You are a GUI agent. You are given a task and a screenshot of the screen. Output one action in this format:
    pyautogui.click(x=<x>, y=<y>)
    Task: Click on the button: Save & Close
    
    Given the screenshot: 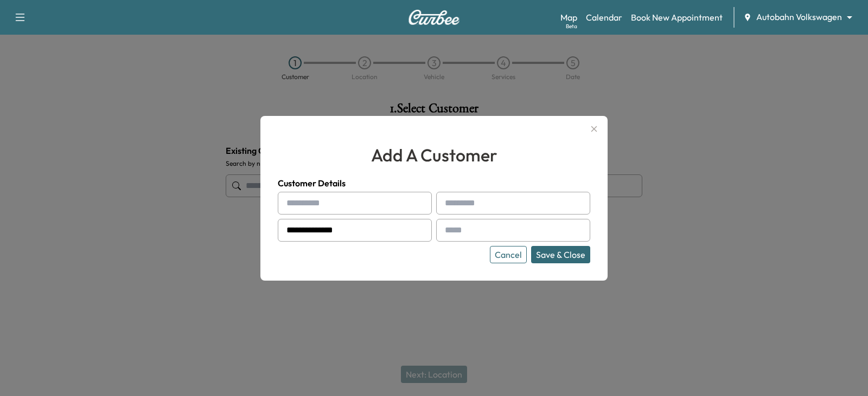 What is the action you would take?
    pyautogui.click(x=560, y=255)
    